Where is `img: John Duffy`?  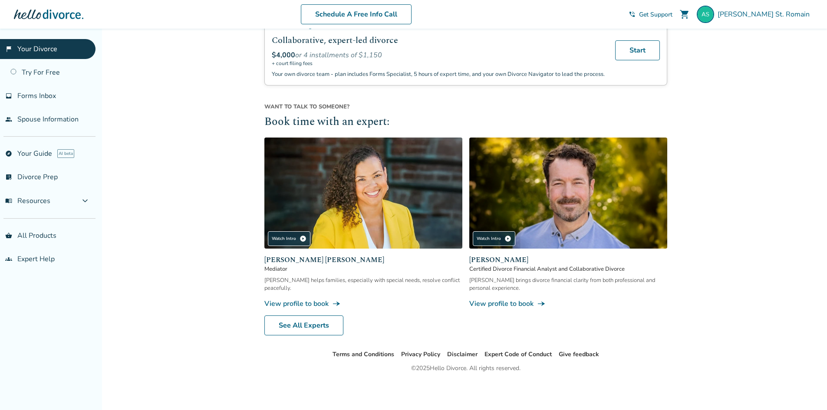
img: John Duffy is located at coordinates (568, 193).